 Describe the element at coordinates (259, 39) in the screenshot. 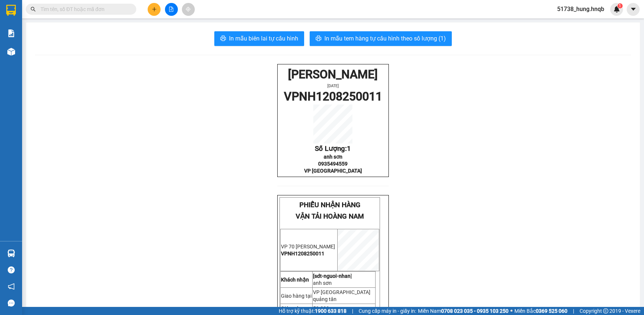

I see `button: printerIn mẫu biên lai tự cấu hình` at that location.